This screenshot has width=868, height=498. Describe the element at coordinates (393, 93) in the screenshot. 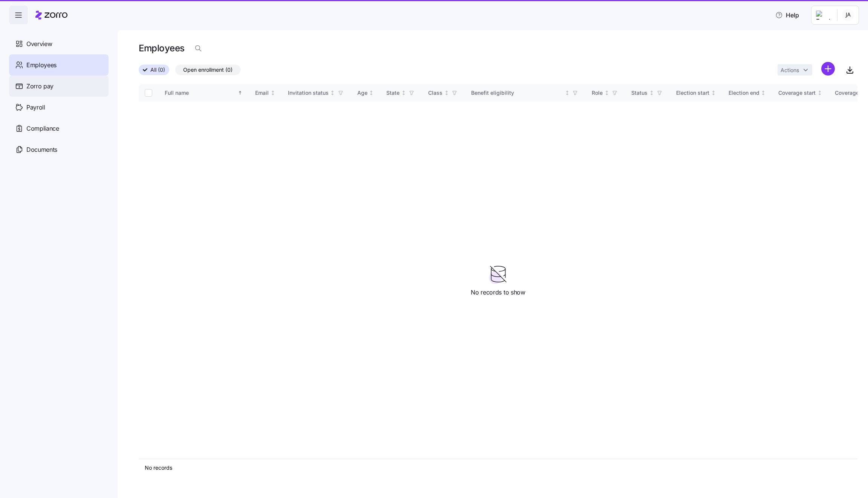

I see `div: State` at that location.